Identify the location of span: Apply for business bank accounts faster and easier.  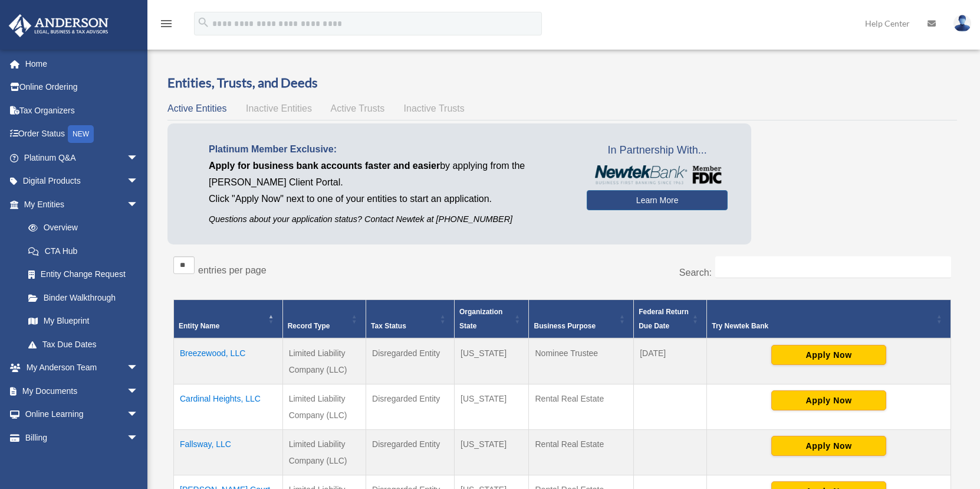
(324, 165).